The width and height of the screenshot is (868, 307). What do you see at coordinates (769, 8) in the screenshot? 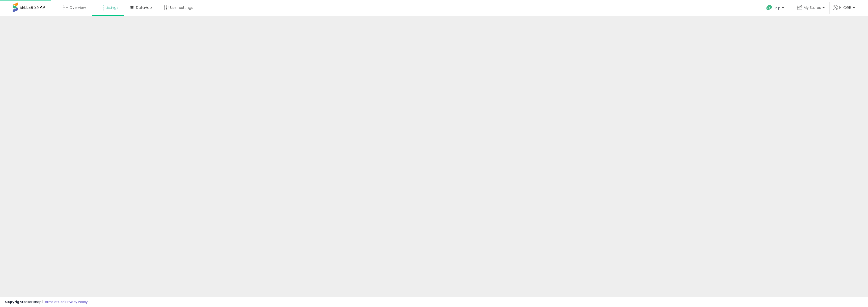
I see `i: Get Help` at bounding box center [769, 8].